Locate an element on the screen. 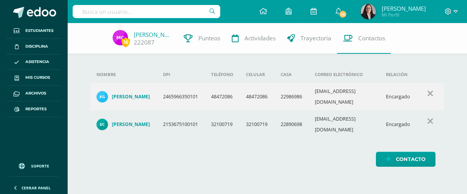 This screenshot has width=467, height=194. a: Punteos is located at coordinates (202, 38).